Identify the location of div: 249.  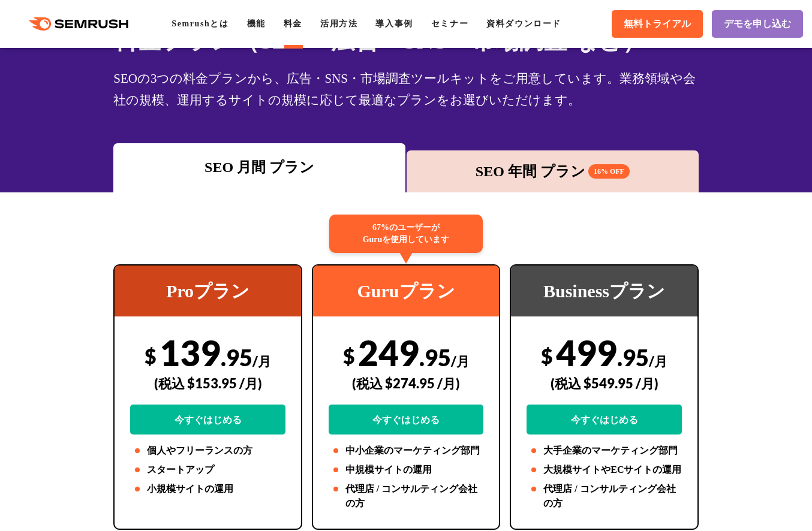
(406, 383).